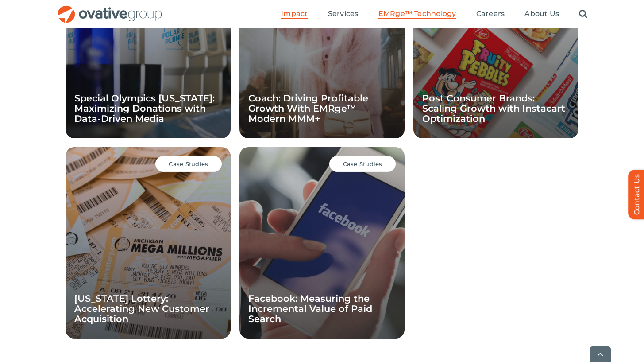  Describe the element at coordinates (583, 14) in the screenshot. I see `a: Search` at that location.